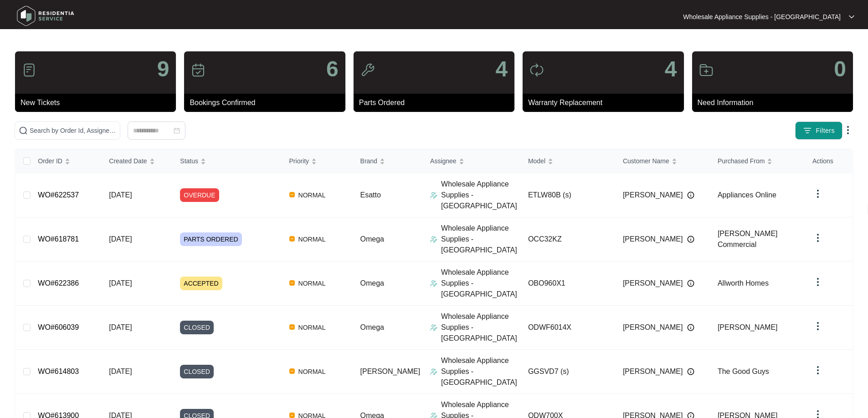 The width and height of the screenshot is (868, 418). What do you see at coordinates (201, 283) in the screenshot?
I see `span: ACCEPTED` at bounding box center [201, 283].